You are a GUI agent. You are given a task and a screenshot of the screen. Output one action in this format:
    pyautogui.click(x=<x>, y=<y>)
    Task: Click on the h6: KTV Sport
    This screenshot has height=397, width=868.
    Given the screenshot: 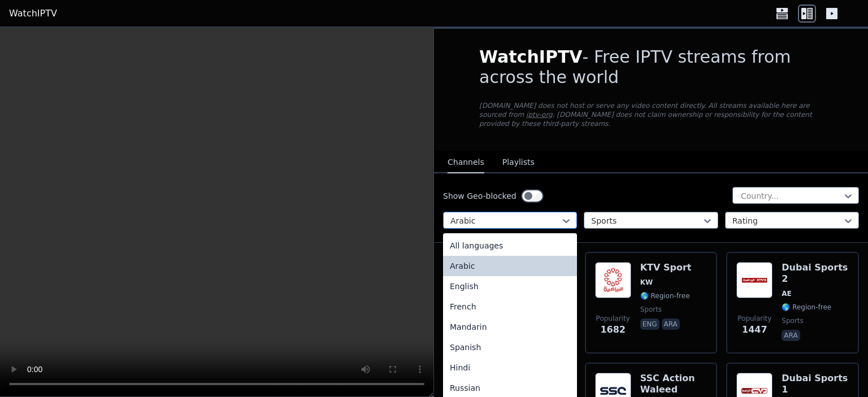 What is the action you would take?
    pyautogui.click(x=665, y=268)
    